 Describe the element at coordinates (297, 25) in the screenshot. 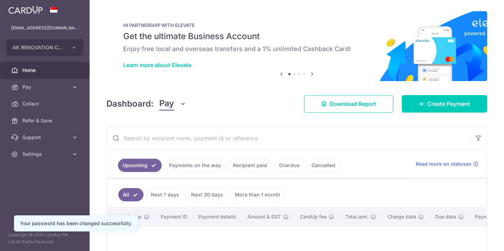

I see `p: IN PARTNERSHIP WITH ELEVATE` at that location.